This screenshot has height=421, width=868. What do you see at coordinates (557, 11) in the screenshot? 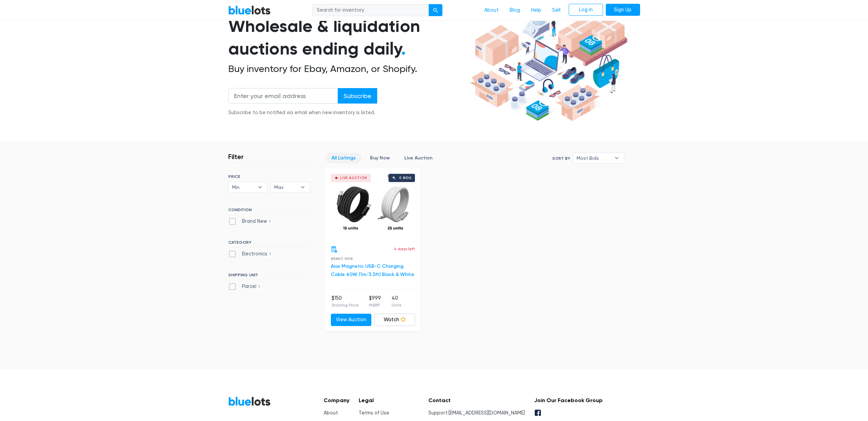
I see `a: Sell` at bounding box center [557, 11].